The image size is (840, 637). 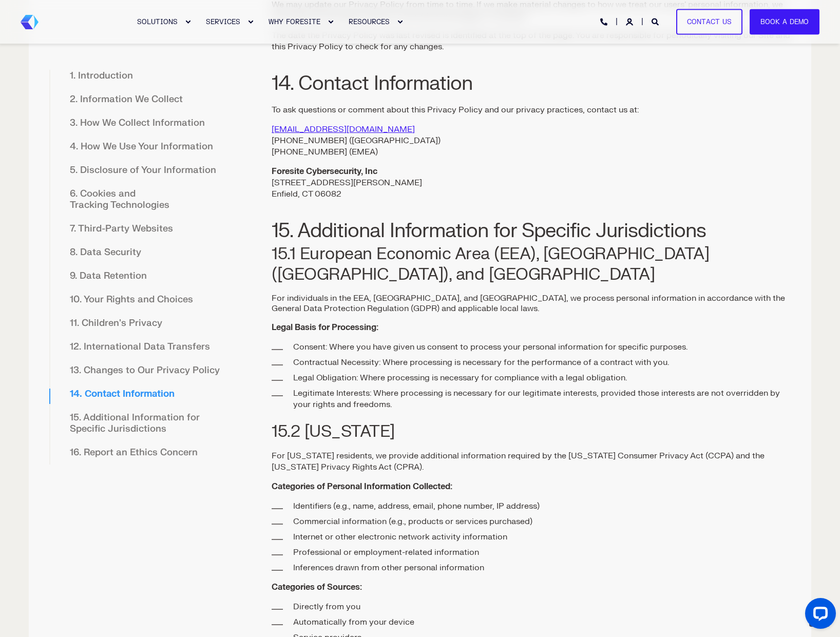 What do you see at coordinates (541, 378) in the screenshot?
I see `li: Legal Obligation: Where processing is necessary for compliance with a legal obligation.` at bounding box center [541, 378].